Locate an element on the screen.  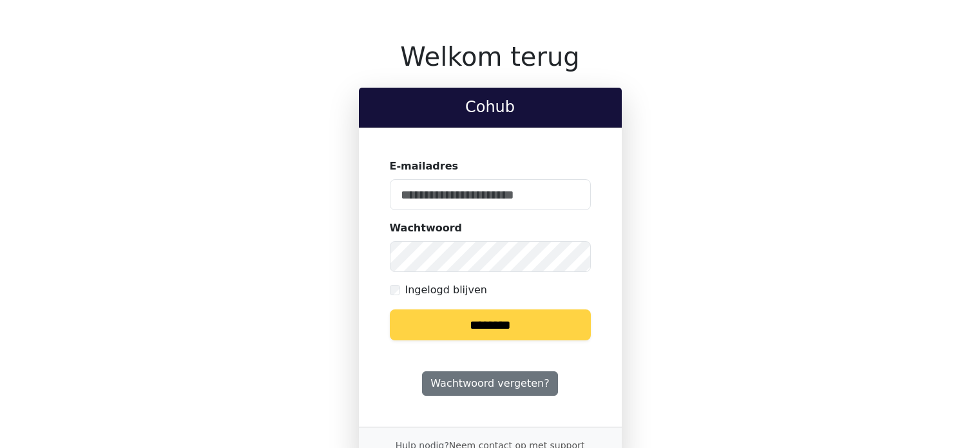
h1: Welkom terug is located at coordinates (490, 57).